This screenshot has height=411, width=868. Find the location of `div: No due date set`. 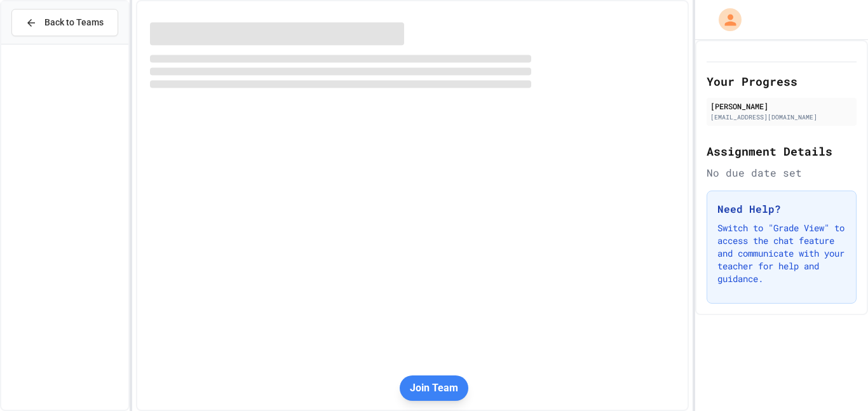

div: No due date set is located at coordinates (781, 172).